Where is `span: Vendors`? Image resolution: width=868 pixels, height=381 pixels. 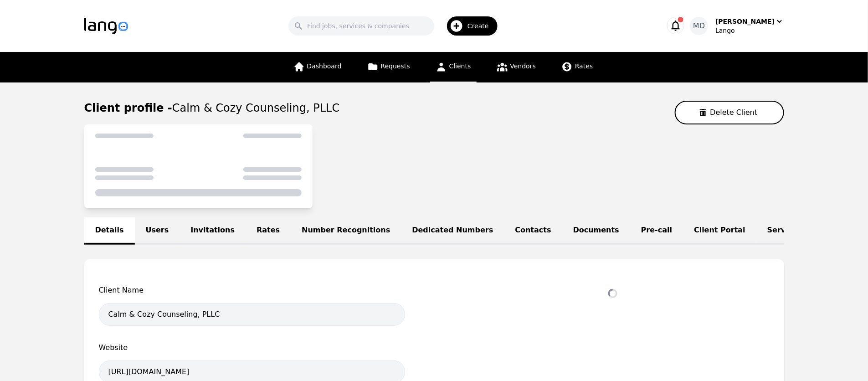 span: Vendors is located at coordinates (523, 66).